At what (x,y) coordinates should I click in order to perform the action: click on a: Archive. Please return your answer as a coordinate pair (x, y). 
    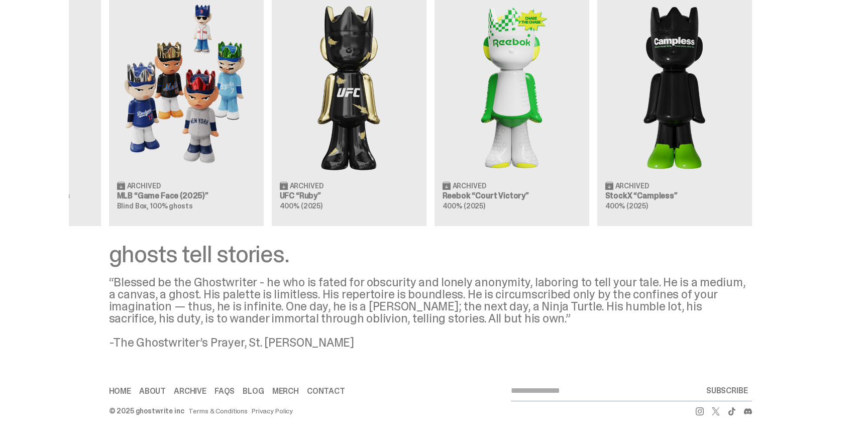
    Looking at the image, I should click on (190, 391).